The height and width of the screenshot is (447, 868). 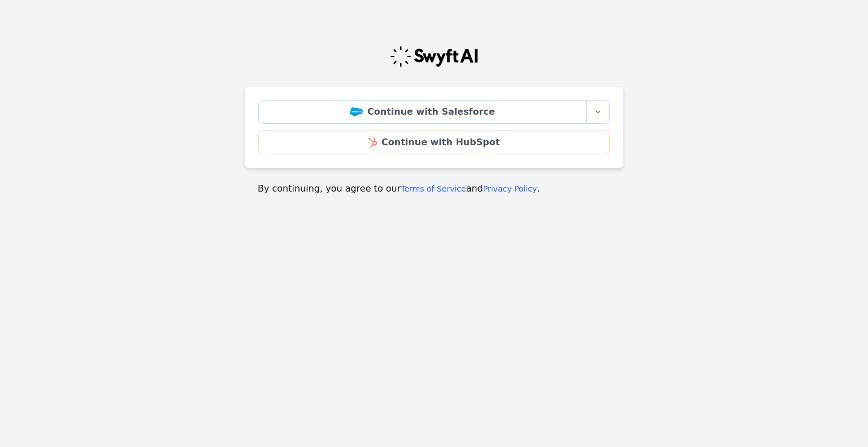 I want to click on a: Continue with Salesforce, so click(x=422, y=112).